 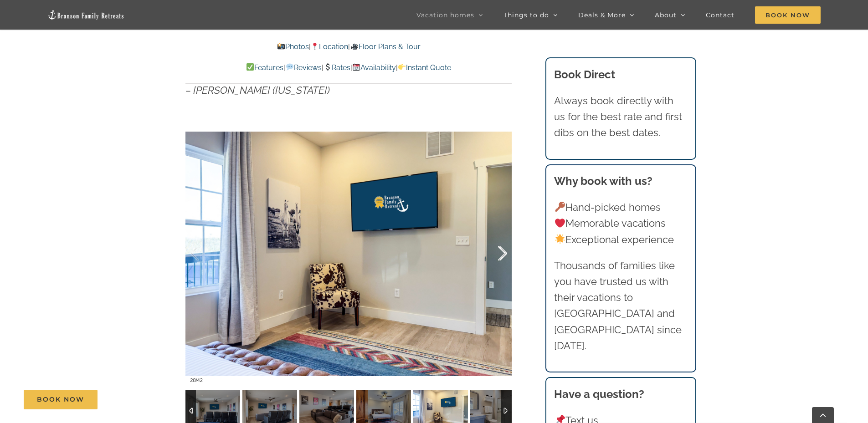 I want to click on span: Contact, so click(x=720, y=15).